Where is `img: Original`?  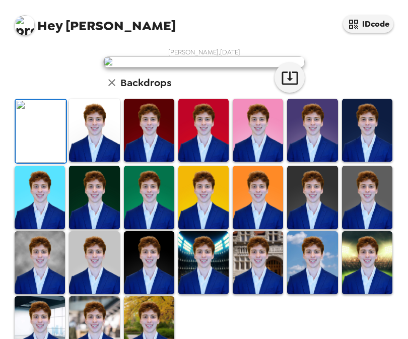 img: Original is located at coordinates (41, 131).